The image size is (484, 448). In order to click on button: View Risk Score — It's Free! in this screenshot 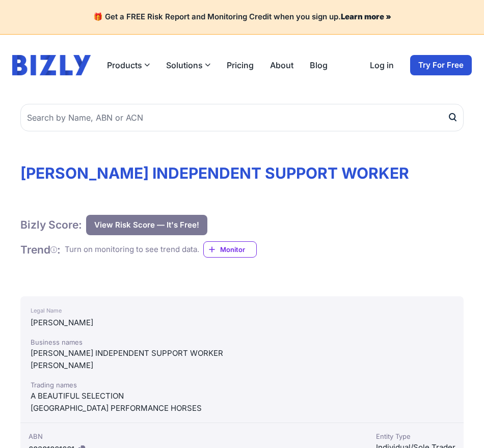, I will do `click(147, 226)`.